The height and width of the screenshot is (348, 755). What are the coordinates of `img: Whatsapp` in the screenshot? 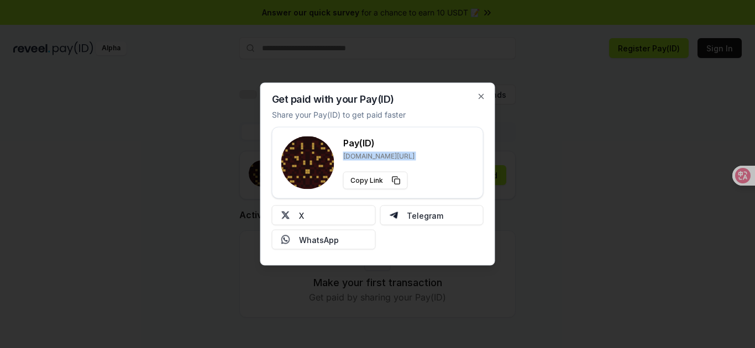 It's located at (286, 240).